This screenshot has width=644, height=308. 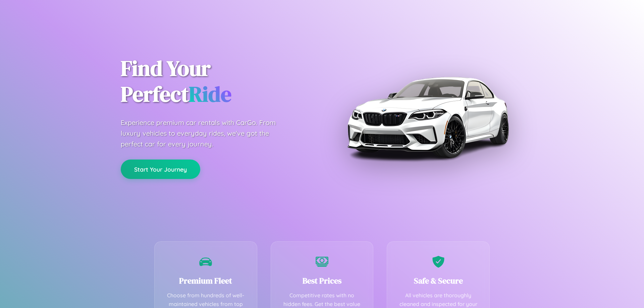 What do you see at coordinates (205, 280) in the screenshot?
I see `h3: Premium Fleet` at bounding box center [205, 280].